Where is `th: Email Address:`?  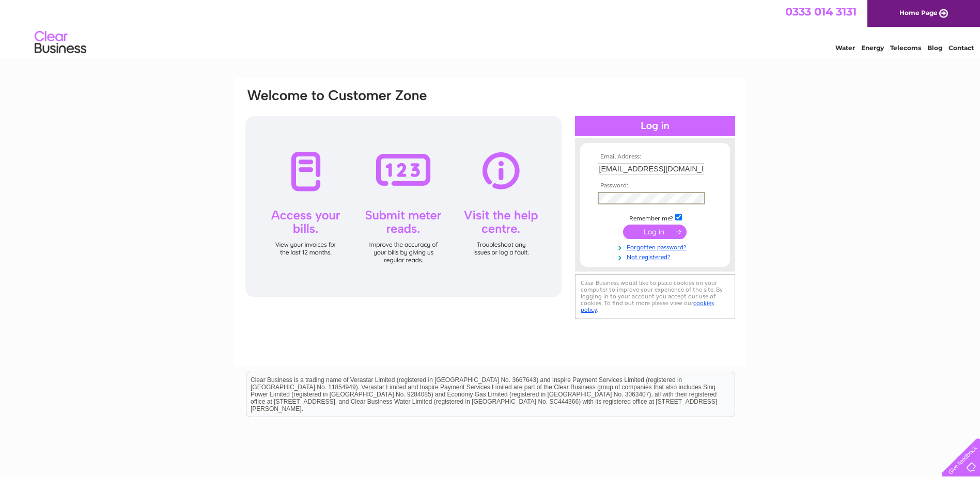 th: Email Address: is located at coordinates (655, 157).